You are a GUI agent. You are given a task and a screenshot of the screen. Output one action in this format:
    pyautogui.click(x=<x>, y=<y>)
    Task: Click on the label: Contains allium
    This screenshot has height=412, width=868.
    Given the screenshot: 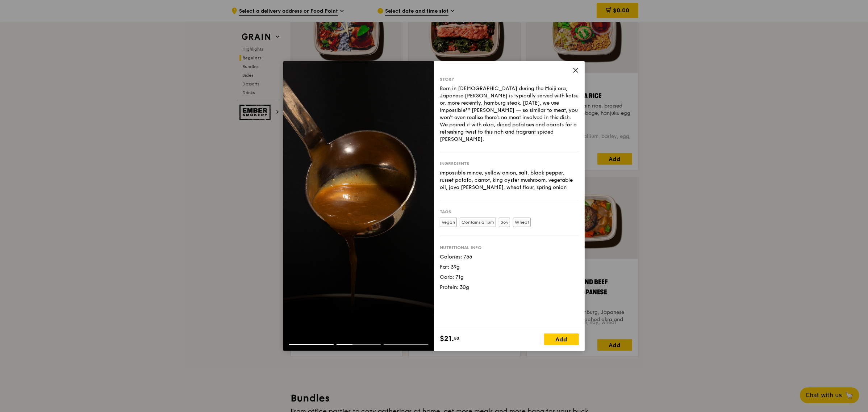 What is the action you would take?
    pyautogui.click(x=477, y=222)
    